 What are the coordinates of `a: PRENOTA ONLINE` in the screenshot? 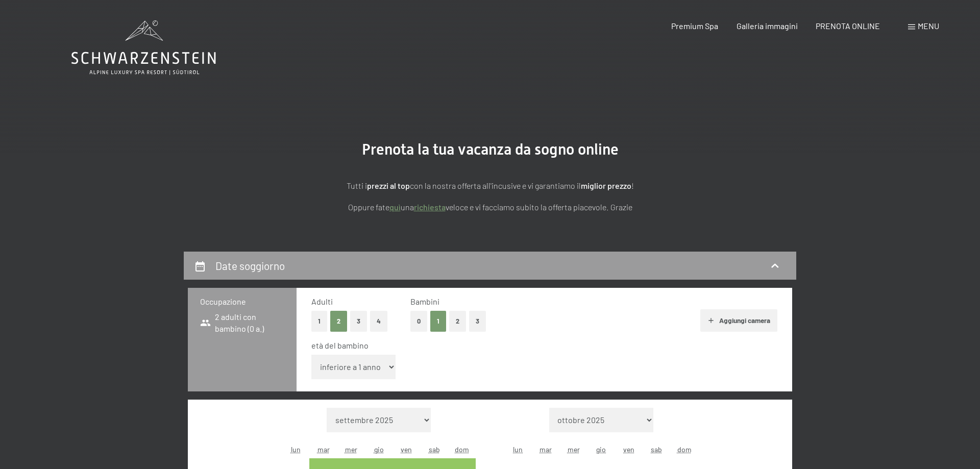 It's located at (848, 25).